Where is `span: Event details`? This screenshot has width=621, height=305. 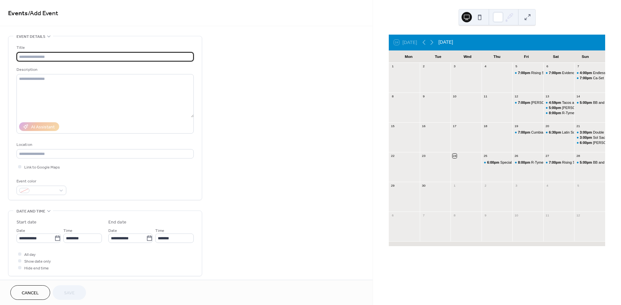
span: Event details is located at coordinates (31, 37).